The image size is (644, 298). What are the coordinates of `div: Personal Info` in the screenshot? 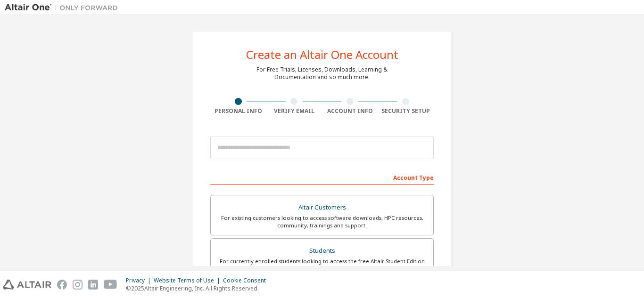 It's located at (238, 111).